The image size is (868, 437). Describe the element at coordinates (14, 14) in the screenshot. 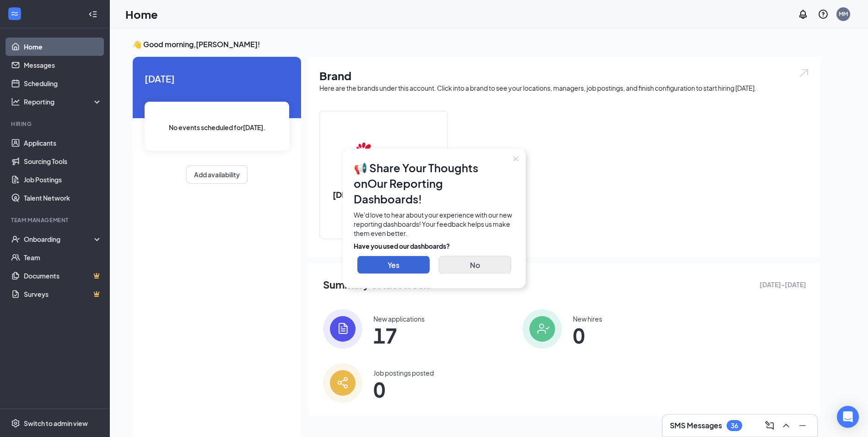

I see `svg: WorkstreamLogo` at that location.